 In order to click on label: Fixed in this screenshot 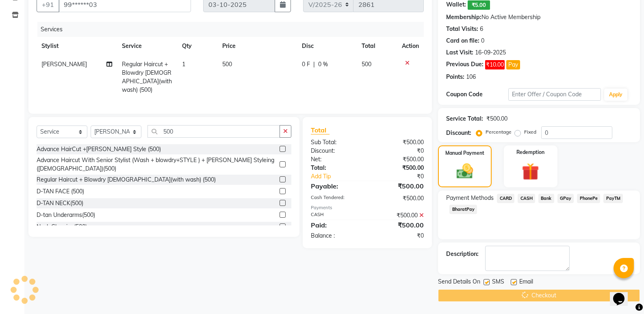, I will do `click(530, 132)`.